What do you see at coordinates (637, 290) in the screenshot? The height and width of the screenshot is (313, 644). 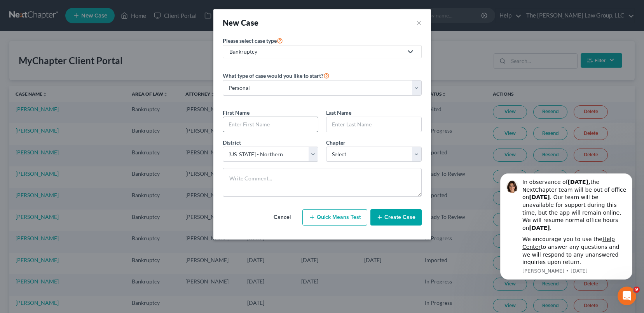 I see `span: 9` at bounding box center [637, 290].